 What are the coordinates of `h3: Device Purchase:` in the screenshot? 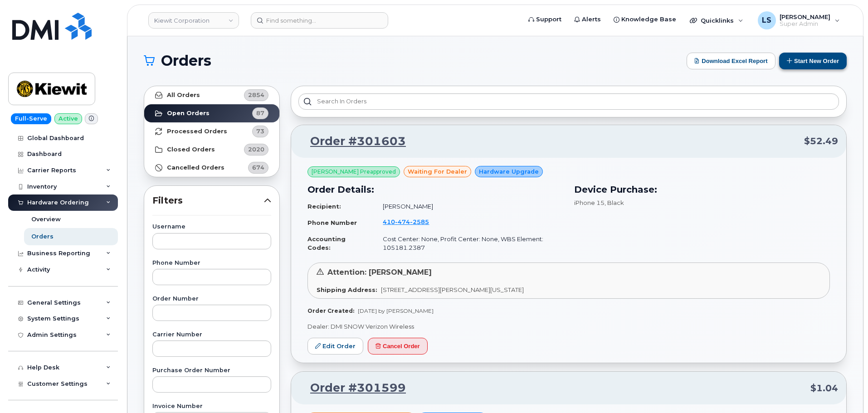 It's located at (702, 190).